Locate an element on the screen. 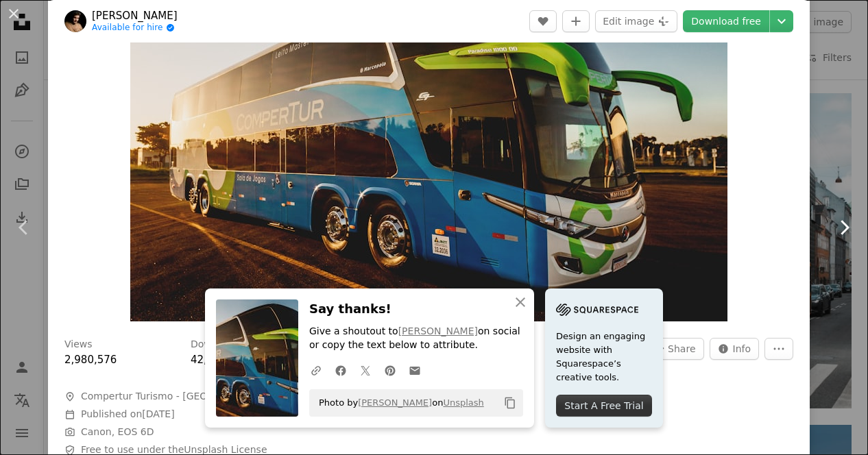 The width and height of the screenshot is (868, 455). img: file-1705255347840-230a6ab5bca9image is located at coordinates (597, 309).